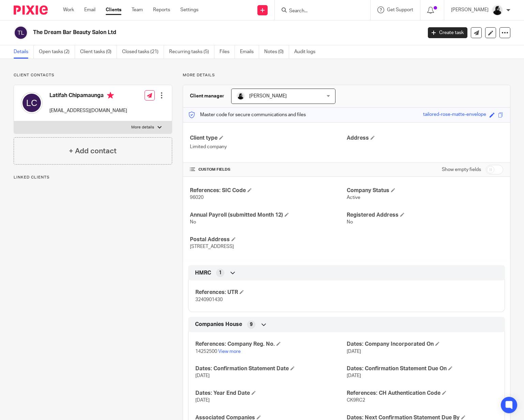 This screenshot has height=420, width=524. Describe the element at coordinates (455, 115) in the screenshot. I see `div: tailored-rose-matte-envelope` at that location.